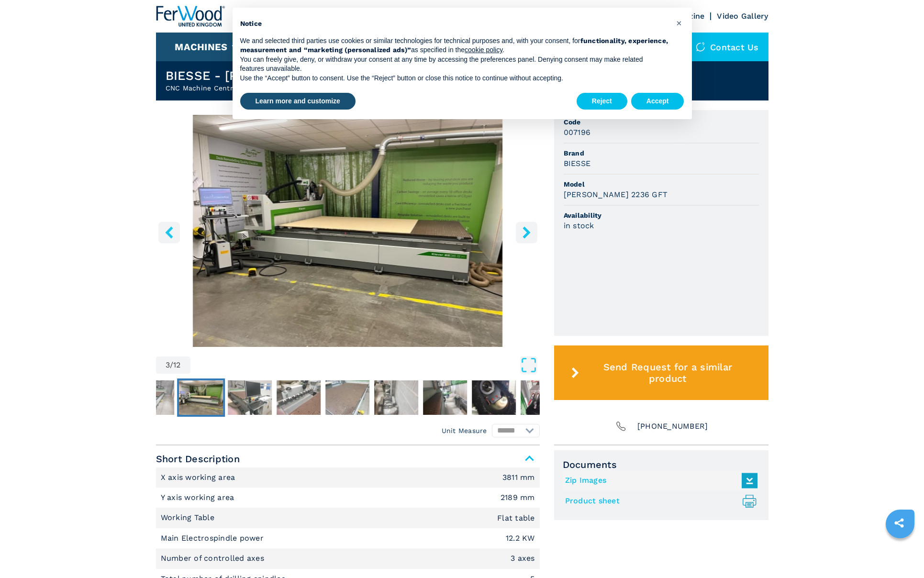 This screenshot has height=578, width=924. Describe the element at coordinates (396, 398) in the screenshot. I see `button: Go to Slide 7` at that location.